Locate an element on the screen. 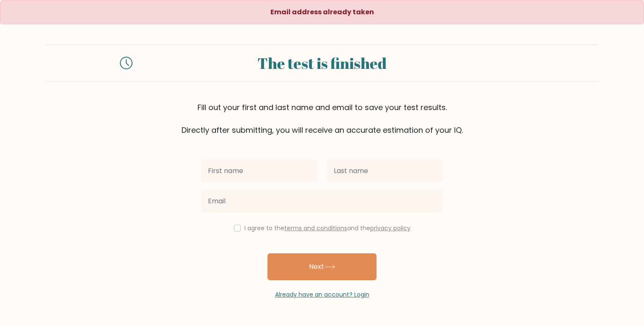 The image size is (644, 326). strong: Email address already taken is located at coordinates (322, 12).